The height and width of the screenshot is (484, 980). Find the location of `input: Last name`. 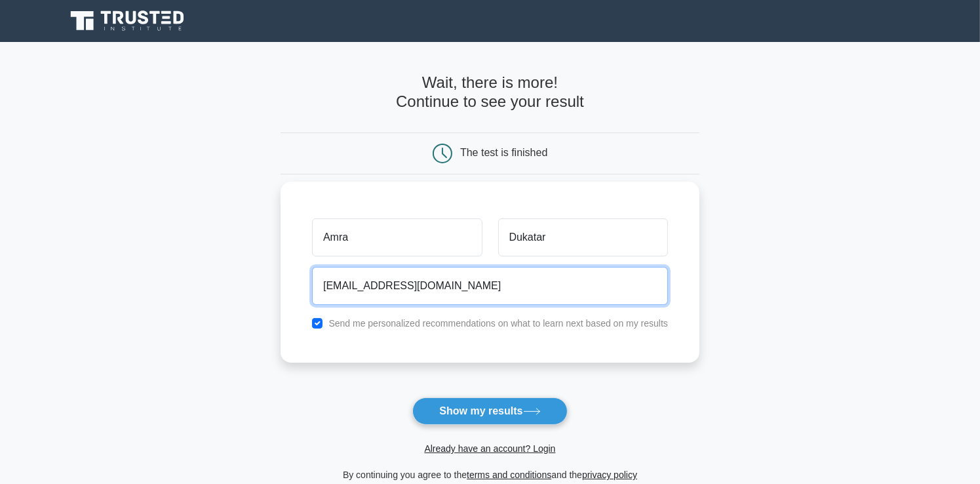

input: Last name is located at coordinates (583, 238).